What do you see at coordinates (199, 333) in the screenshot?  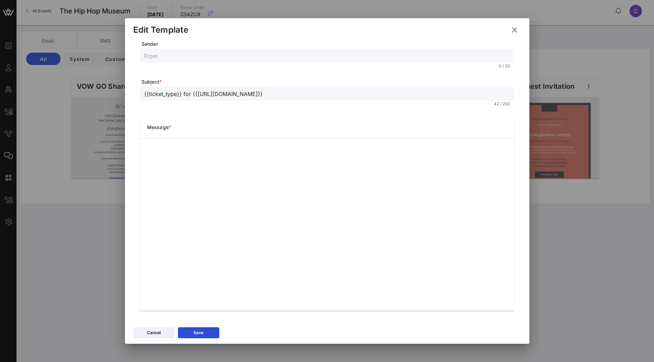 I see `button: Save` at bounding box center [199, 333].